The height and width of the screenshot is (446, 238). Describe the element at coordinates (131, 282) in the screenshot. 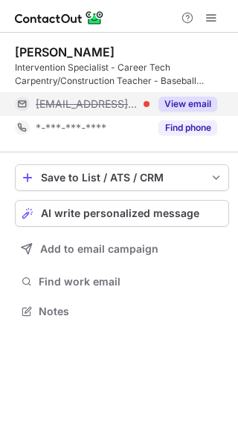

I see `span: Find work email` at that location.